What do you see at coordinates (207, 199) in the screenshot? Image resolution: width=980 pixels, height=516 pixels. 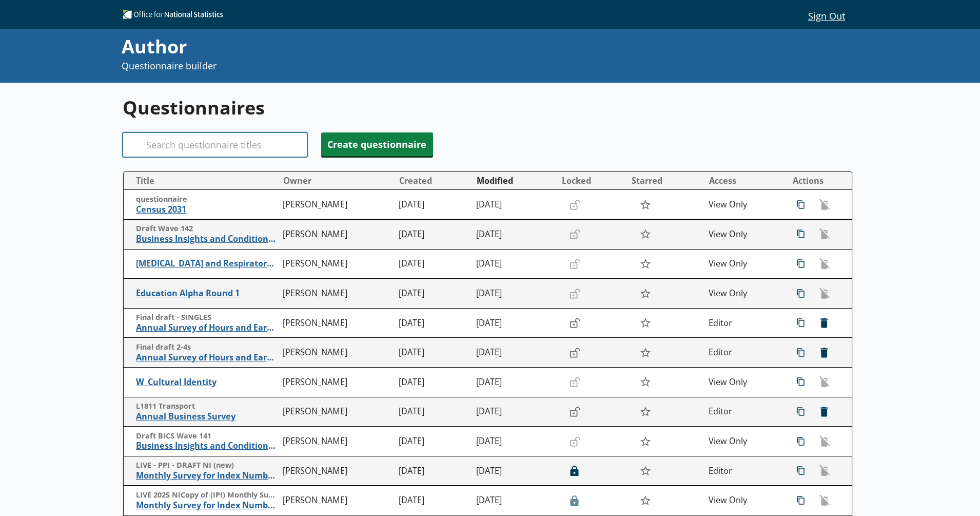 I see `span: questionnaire` at bounding box center [207, 199].